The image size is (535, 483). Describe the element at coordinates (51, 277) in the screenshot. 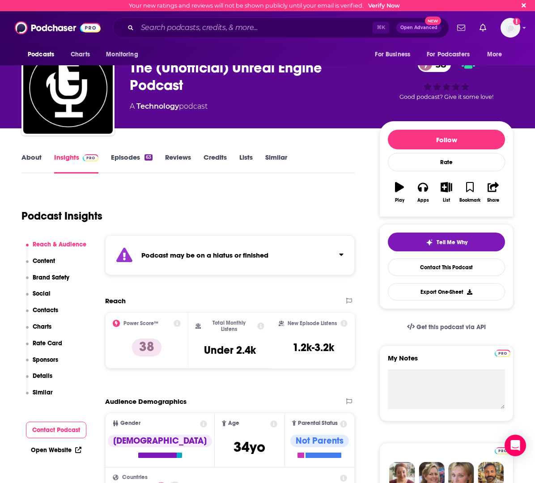

I see `p: Brand Safety` at that location.